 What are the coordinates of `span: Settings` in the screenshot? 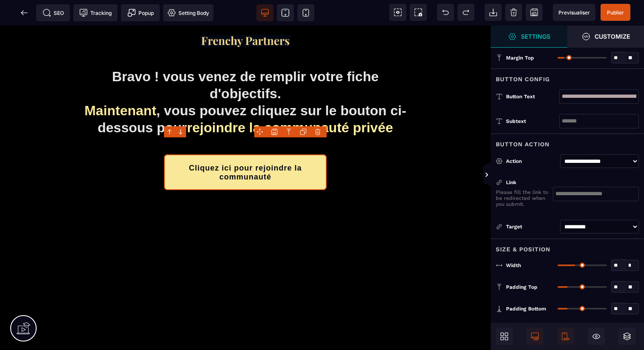 It's located at (529, 37).